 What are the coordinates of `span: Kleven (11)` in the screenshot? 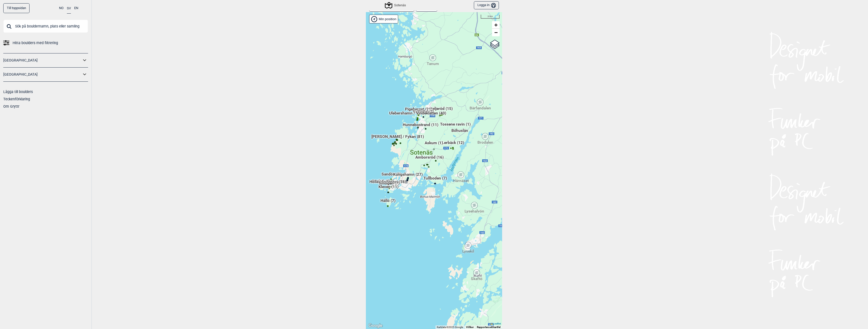 It's located at (388, 189).